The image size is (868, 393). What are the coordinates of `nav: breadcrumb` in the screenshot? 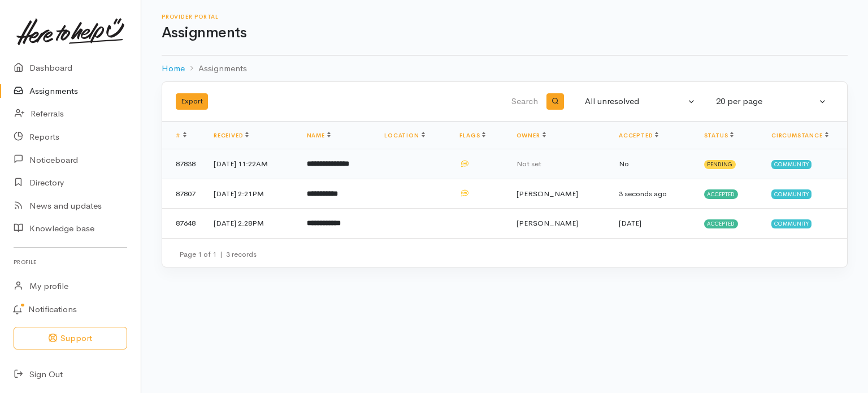 It's located at (505, 68).